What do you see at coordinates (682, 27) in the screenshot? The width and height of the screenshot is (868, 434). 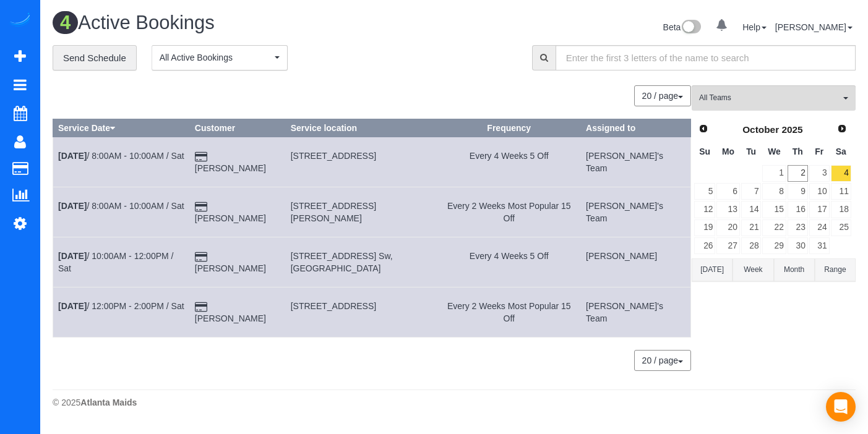 I see `a: Beta` at bounding box center [682, 27].